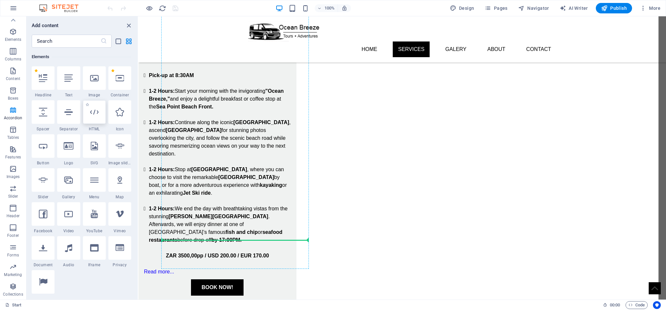 This screenshot has height=310, width=666. I want to click on span: Video, so click(69, 231).